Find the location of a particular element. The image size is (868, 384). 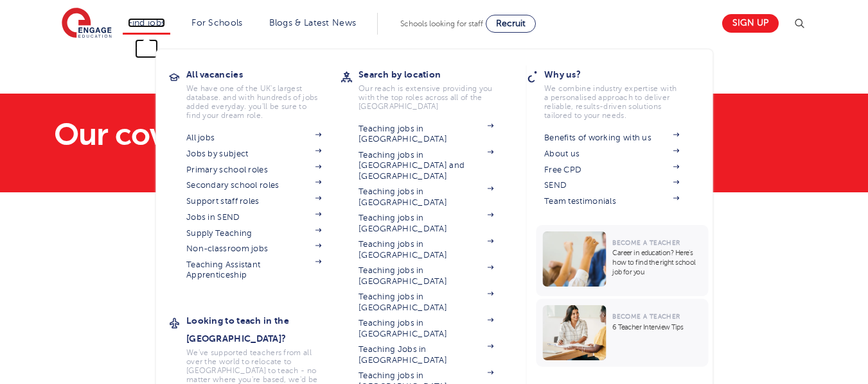

a: Become a TeacherCareer in education? Here’s how to find the right school job for you is located at coordinates (623, 261).